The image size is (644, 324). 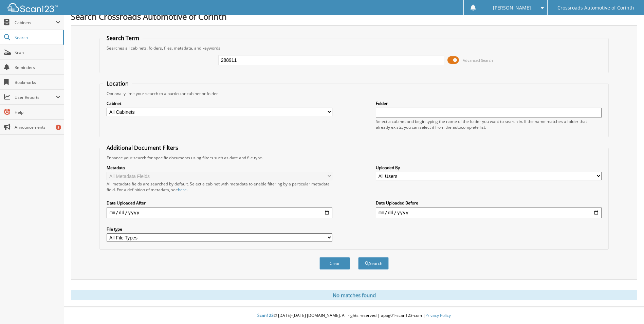 I want to click on span: Reminders, so click(x=37, y=67).